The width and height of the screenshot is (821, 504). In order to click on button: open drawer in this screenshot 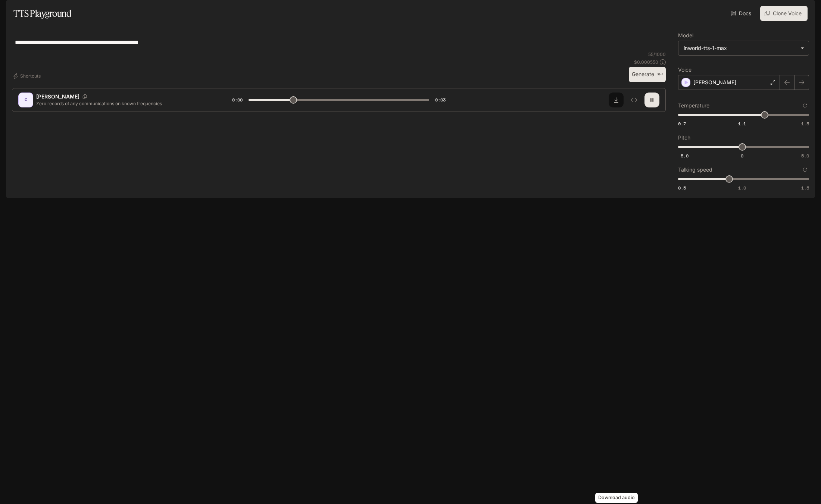, I will do `click(12, 10)`.